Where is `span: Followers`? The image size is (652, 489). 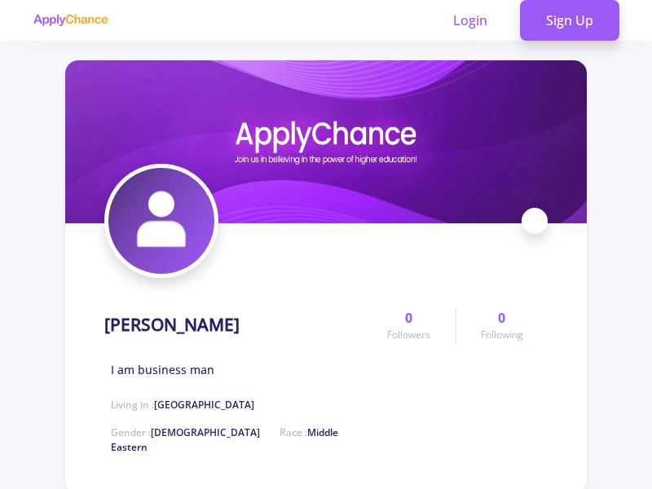 span: Followers is located at coordinates (408, 335).